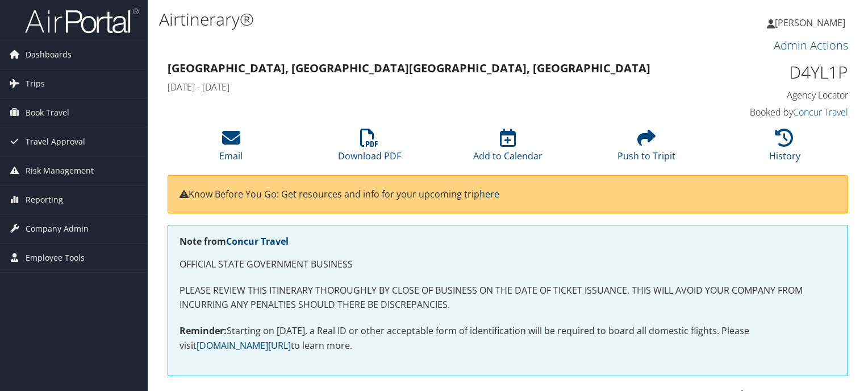  What do you see at coordinates (811, 45) in the screenshot?
I see `a: Admin Actions` at bounding box center [811, 45].